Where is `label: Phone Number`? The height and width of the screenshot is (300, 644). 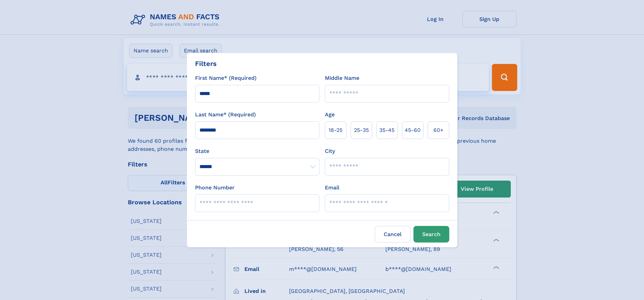 label: Phone Number is located at coordinates (215, 188).